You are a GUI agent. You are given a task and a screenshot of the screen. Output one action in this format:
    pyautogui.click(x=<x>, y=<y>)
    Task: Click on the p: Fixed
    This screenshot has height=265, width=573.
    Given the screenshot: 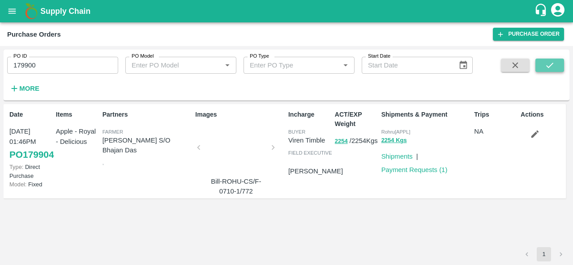 What is the action you would take?
    pyautogui.click(x=31, y=184)
    